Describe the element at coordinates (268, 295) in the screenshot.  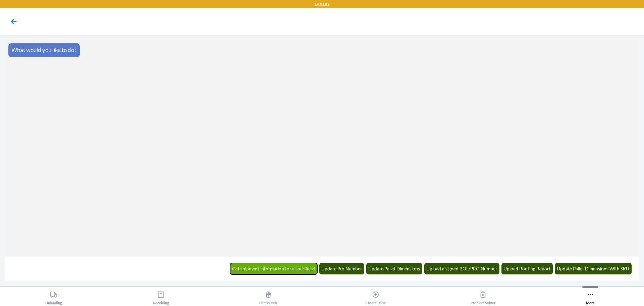
I see `button: Outbounds` at that location.